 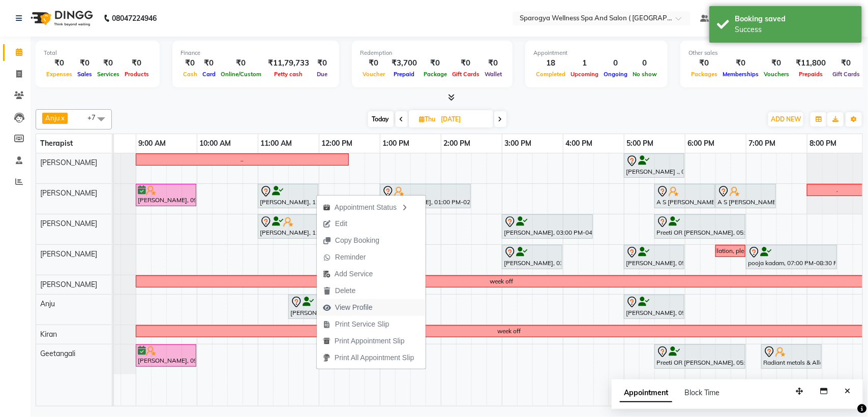 What do you see at coordinates (372, 207) in the screenshot?
I see `div: Appointment Status` at bounding box center [372, 207].